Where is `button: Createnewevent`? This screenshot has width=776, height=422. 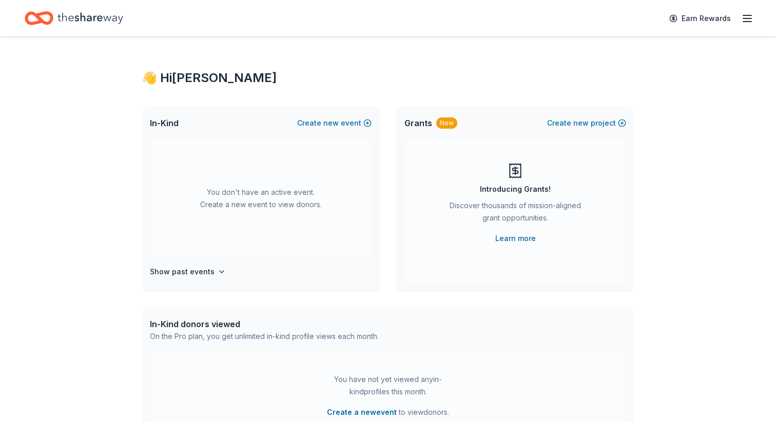 button: Createnewevent is located at coordinates (334, 123).